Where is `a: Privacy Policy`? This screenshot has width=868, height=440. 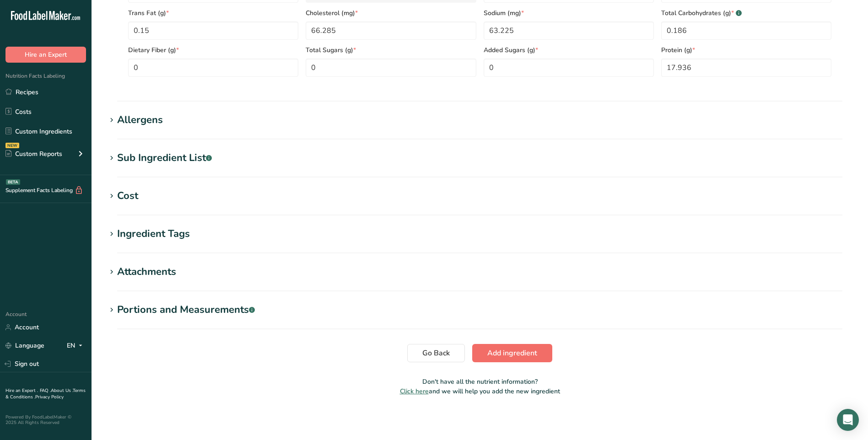
a: Privacy Policy is located at coordinates (49, 397).